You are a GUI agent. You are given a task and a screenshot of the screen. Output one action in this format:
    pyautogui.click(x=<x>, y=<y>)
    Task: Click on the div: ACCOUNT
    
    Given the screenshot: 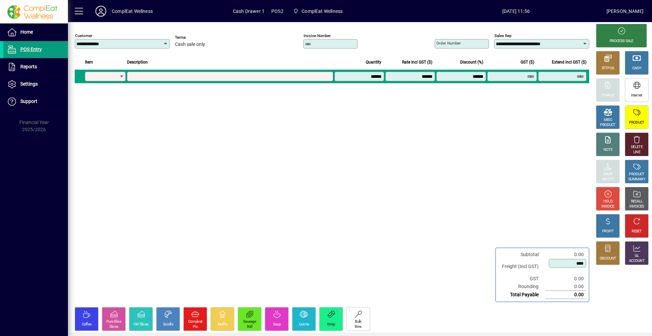 What is the action you would take?
    pyautogui.click(x=637, y=261)
    